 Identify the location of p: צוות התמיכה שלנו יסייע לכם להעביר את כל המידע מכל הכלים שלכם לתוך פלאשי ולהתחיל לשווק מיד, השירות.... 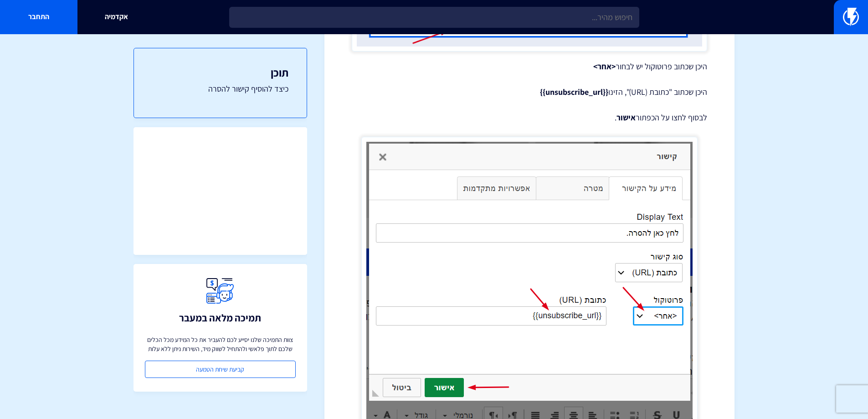
(221, 345).